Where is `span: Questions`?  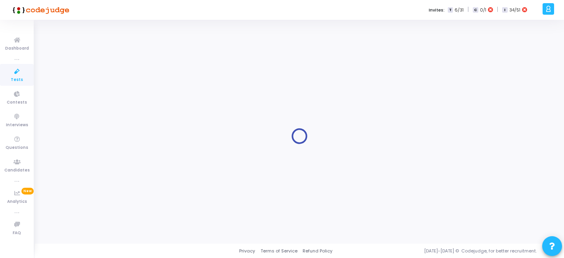
span: Questions is located at coordinates (17, 148).